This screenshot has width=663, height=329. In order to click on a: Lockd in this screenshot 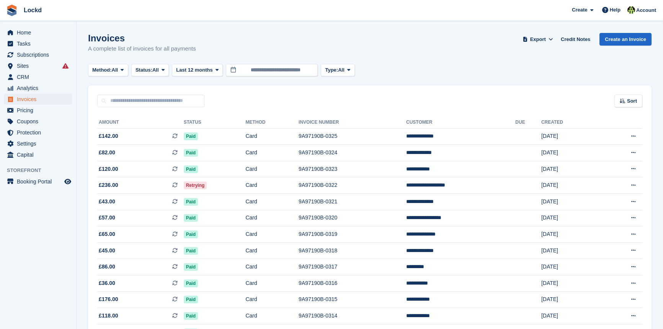, I will do `click(33, 10)`.